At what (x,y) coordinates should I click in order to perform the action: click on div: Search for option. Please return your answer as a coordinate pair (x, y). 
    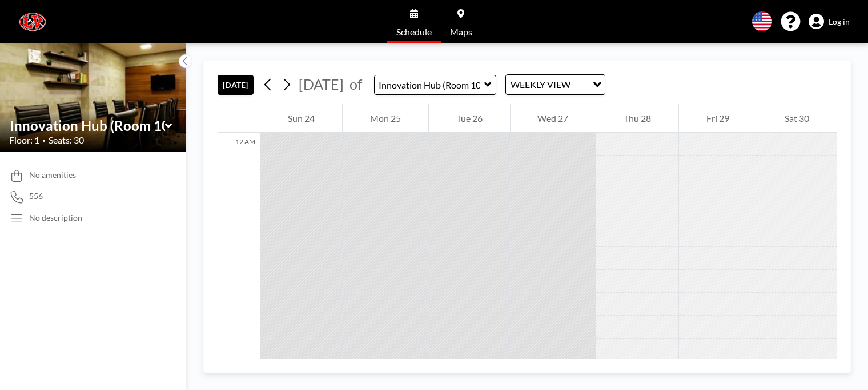
    Looking at the image, I should click on (555, 85).